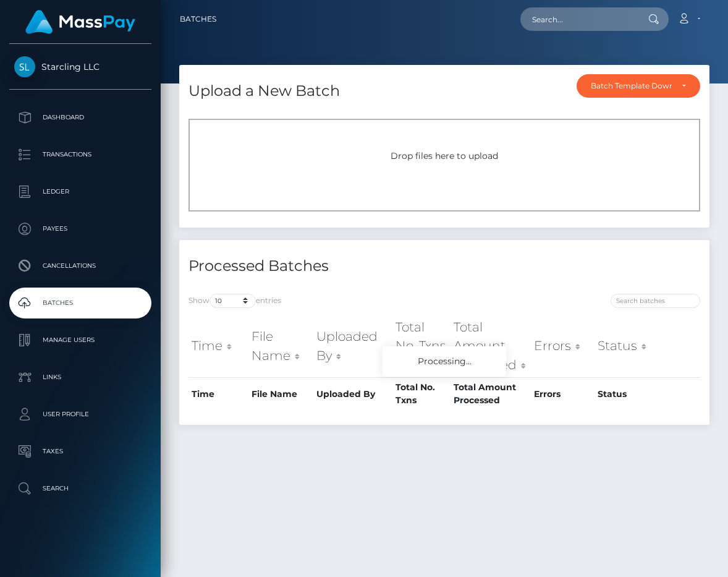 This screenshot has width=728, height=577. Describe the element at coordinates (312, 266) in the screenshot. I see `h4: Processed Batches` at that location.